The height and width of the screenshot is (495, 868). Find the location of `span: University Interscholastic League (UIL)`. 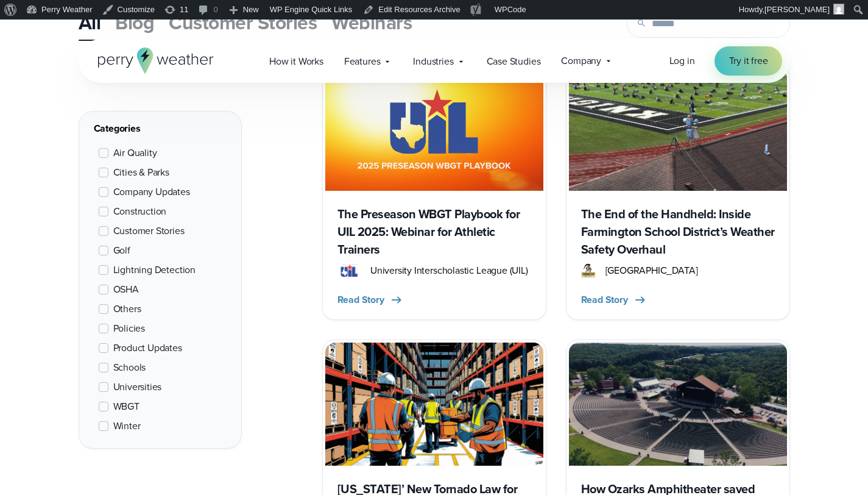

span: University Interscholastic League (UIL) is located at coordinates (449, 271).